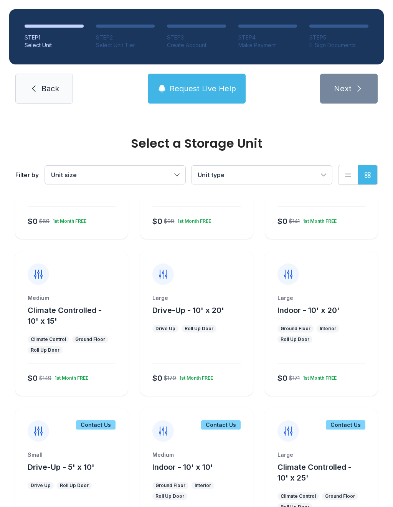 The image size is (393, 507). Describe the element at coordinates (196, 143) in the screenshot. I see `div: Select a Storage Unit` at that location.